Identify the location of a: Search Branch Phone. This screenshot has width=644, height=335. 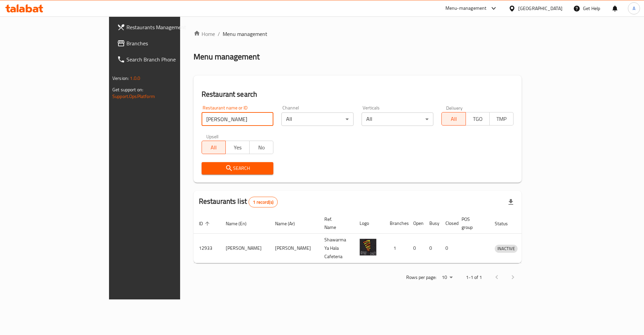
(164, 59).